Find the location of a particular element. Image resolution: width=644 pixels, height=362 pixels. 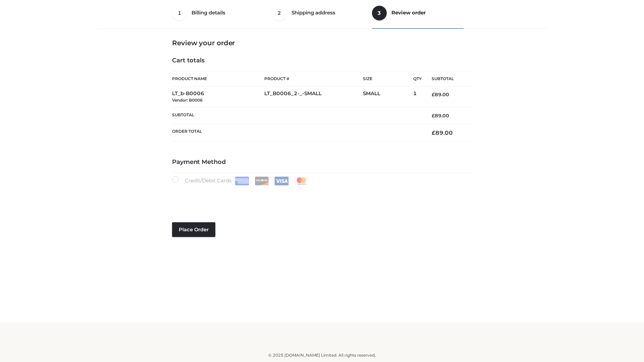

th: Size is located at coordinates (387, 79).